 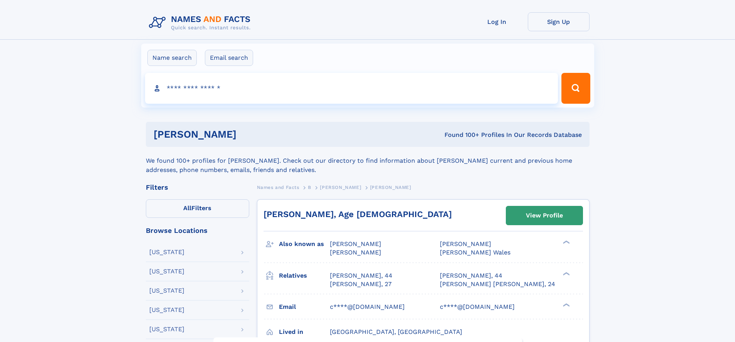 What do you see at coordinates (309, 187) in the screenshot?
I see `a: B` at bounding box center [309, 187].